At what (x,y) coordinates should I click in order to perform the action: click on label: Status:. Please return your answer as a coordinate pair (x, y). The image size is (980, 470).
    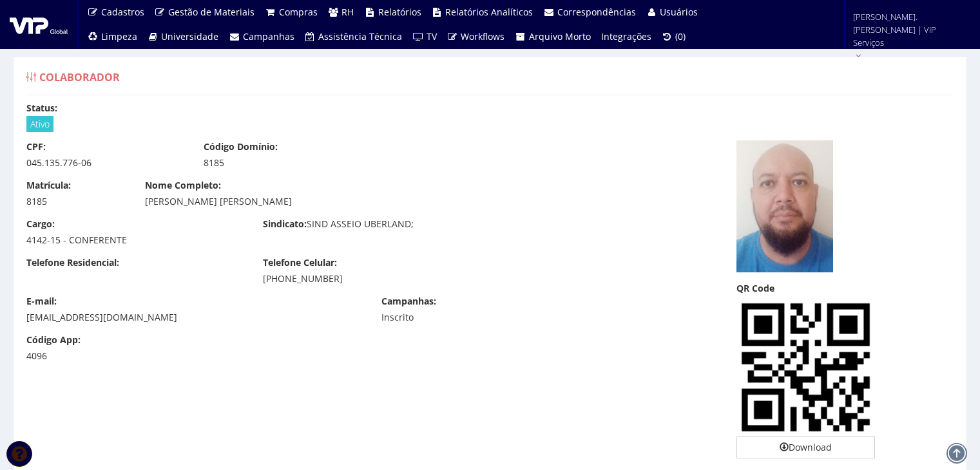
    Looking at the image, I should click on (42, 108).